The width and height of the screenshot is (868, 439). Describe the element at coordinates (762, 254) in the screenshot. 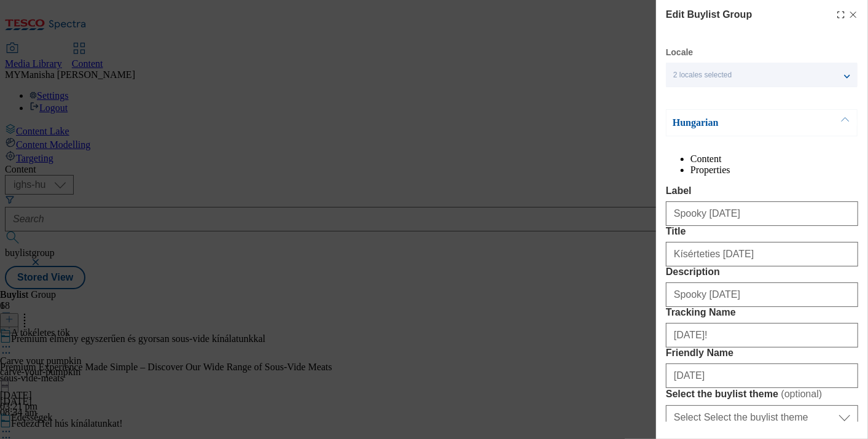

I see `input: Enter Title` at that location.